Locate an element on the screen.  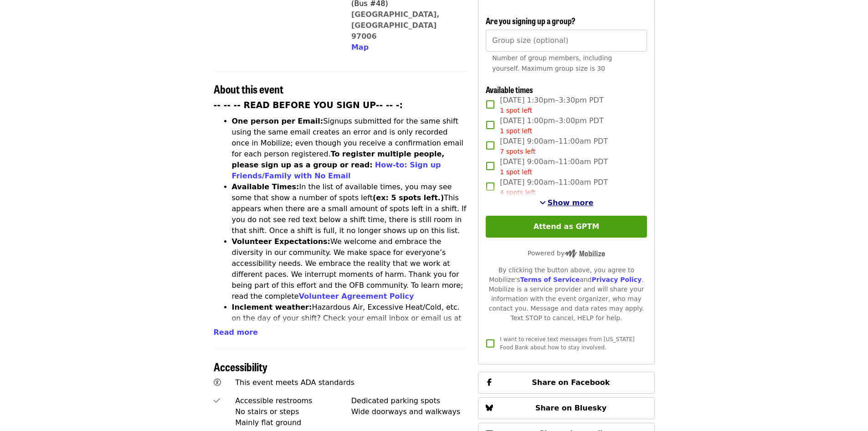
span: Are you signing up a group? is located at coordinates (530, 21).